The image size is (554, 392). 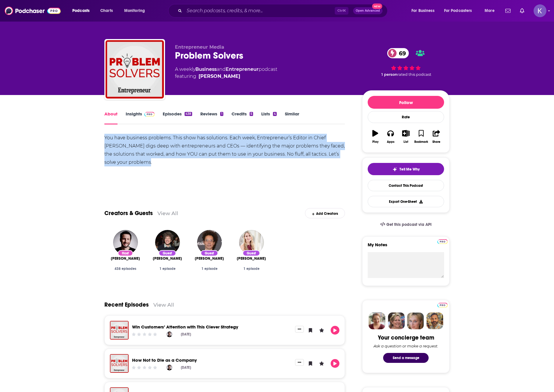 What do you see at coordinates (167, 242) in the screenshot?
I see `img: James Altucher` at bounding box center [167, 242].